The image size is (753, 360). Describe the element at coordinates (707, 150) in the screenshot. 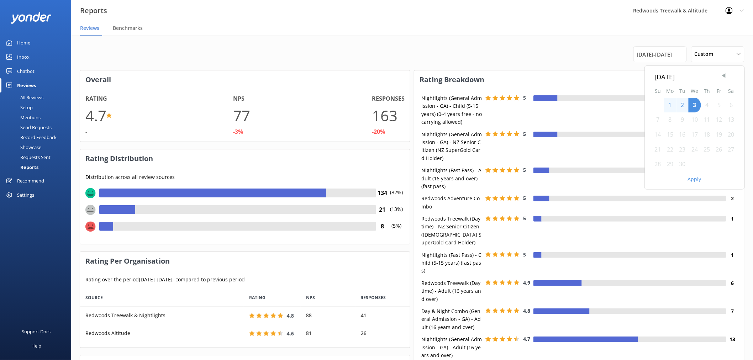

I see `div: Thu Sep 25 2025` at that location.